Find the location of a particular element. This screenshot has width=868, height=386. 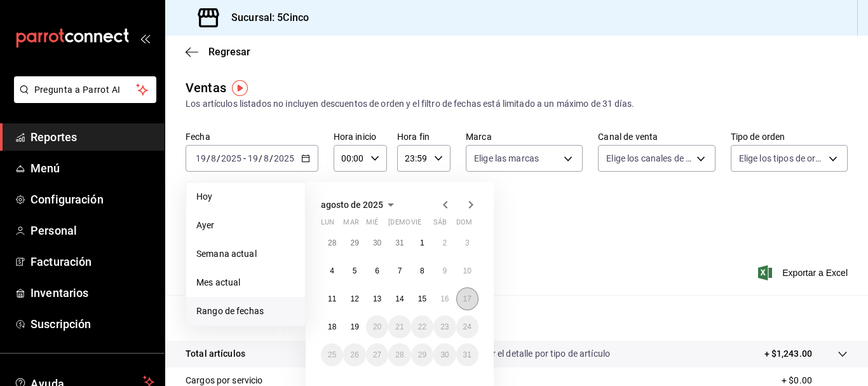

abbr: 28 de julio de 2025 is located at coordinates (332, 243).